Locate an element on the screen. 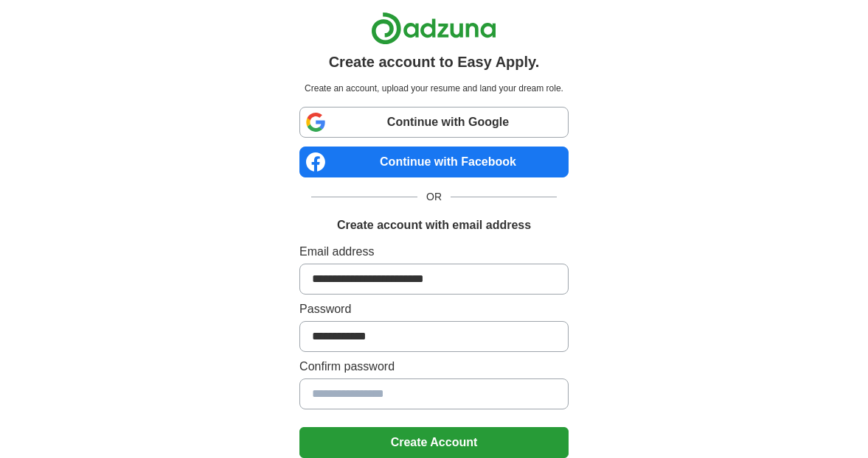 This screenshot has width=868, height=458. label: Confirm password is located at coordinates (433, 367).